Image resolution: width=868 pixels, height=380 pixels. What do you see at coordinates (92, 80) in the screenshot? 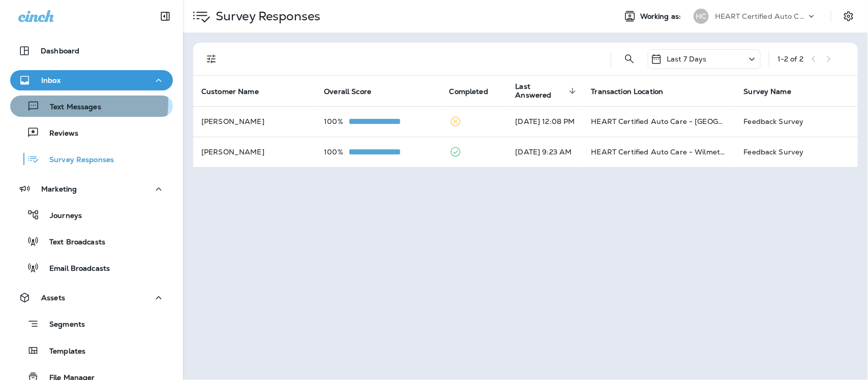
I see `button: Inbox` at bounding box center [92, 80].